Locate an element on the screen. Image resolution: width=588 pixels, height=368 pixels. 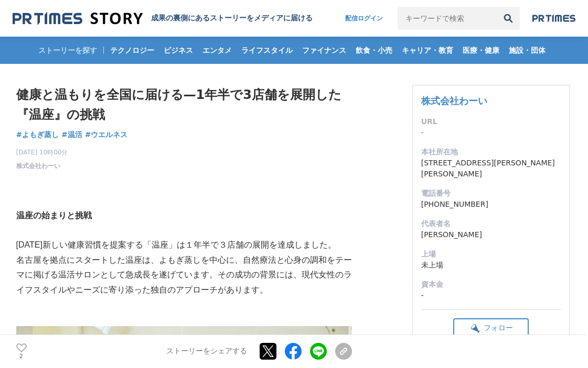
p: 2 is located at coordinates (22, 357).